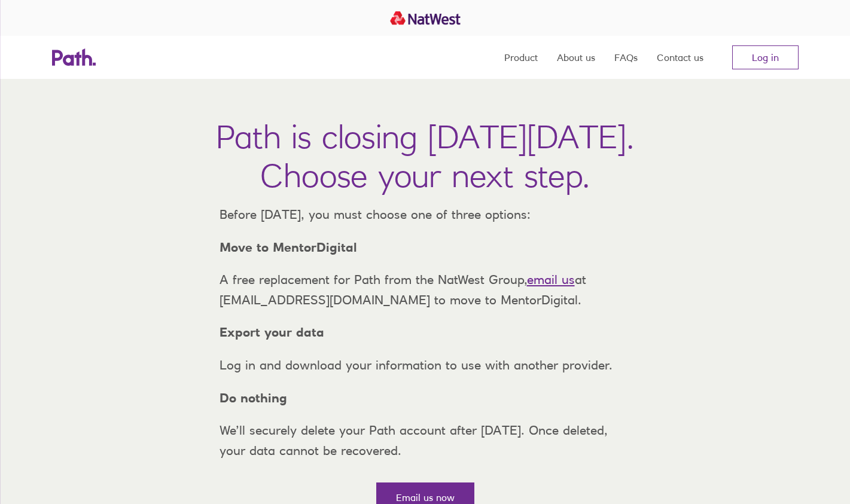 This screenshot has height=504, width=850. Describe the element at coordinates (288, 247) in the screenshot. I see `strong: Move to MentorDigital` at that location.